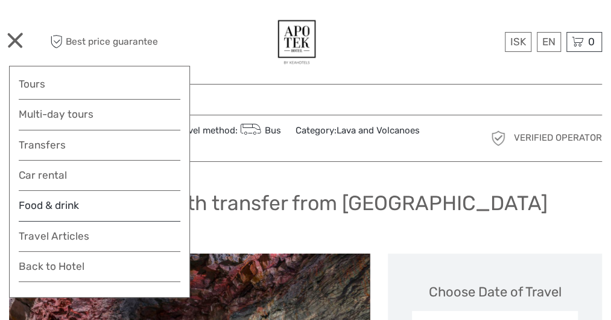 Image resolution: width=611 pixels, height=320 pixels. I want to click on span: ISK, so click(518, 42).